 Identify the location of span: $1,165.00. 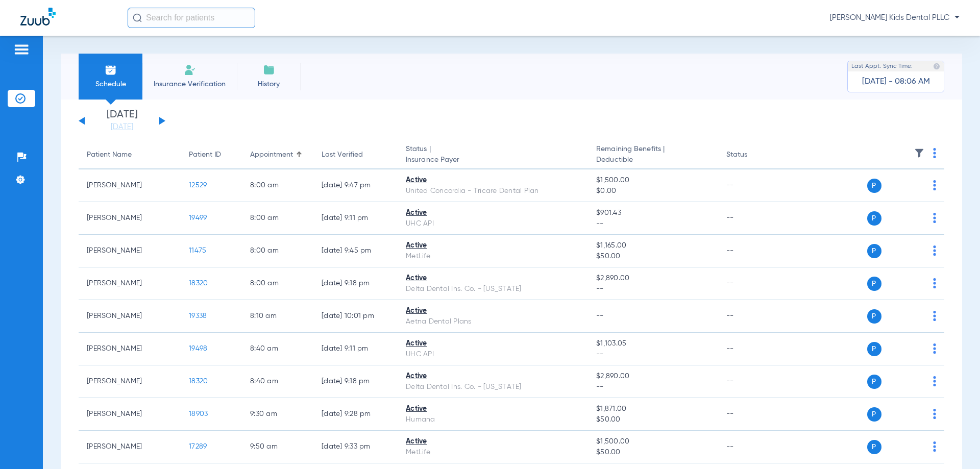
(653, 246).